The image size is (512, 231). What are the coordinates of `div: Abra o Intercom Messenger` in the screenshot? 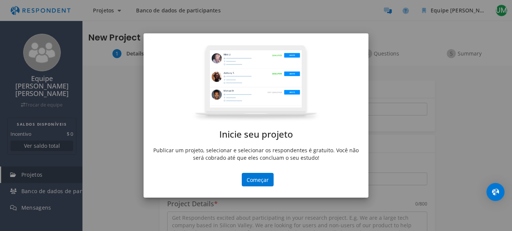 It's located at (496, 192).